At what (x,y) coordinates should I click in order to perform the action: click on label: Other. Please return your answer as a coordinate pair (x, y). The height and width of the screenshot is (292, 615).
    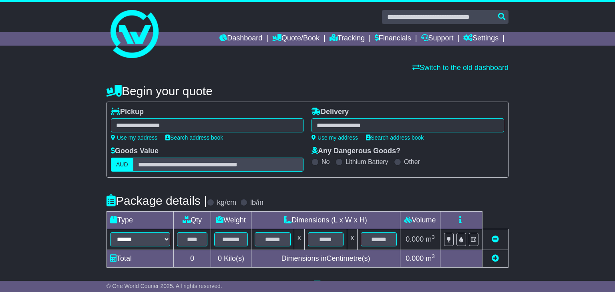
    Looking at the image, I should click on (412, 162).